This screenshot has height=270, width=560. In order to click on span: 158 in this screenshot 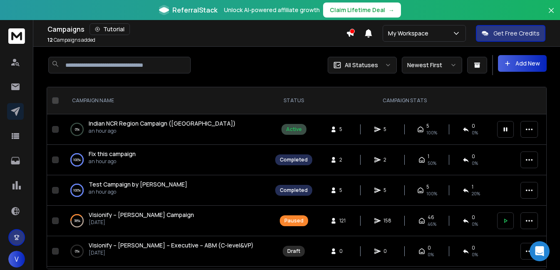, I will do `click(388, 220)`.